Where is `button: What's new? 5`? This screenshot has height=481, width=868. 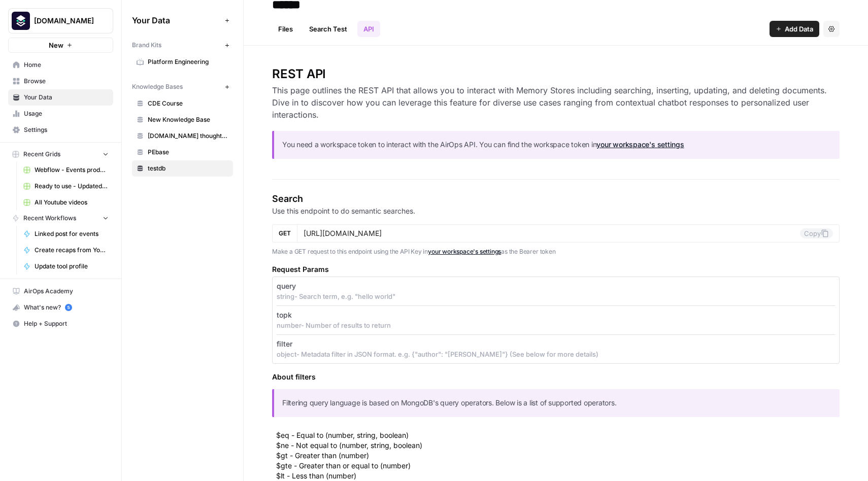 button: What's new? 5 is located at coordinates (61, 308).